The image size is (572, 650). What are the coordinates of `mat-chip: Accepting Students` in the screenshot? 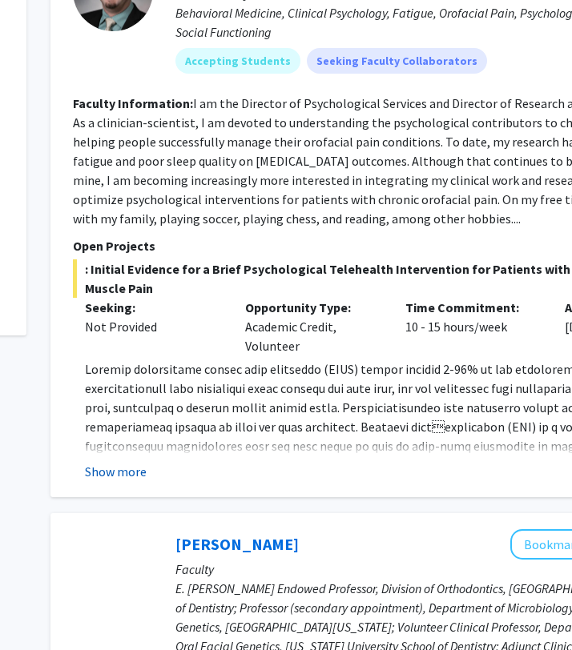 It's located at (238, 61).